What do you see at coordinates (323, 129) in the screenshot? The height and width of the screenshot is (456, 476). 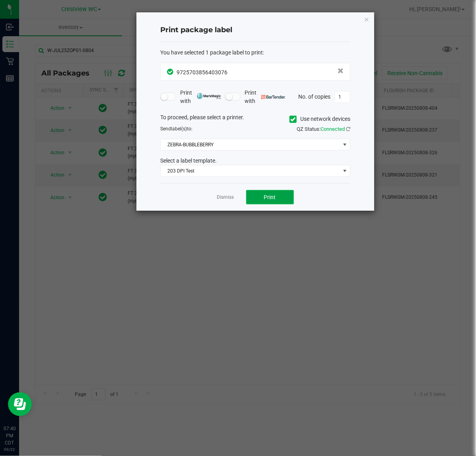 I see `span: QZ Status:` at bounding box center [323, 129].